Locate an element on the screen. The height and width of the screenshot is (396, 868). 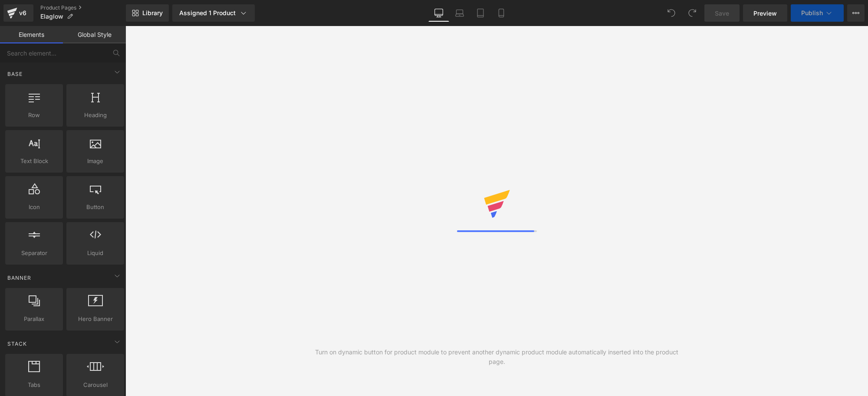
span: Carousel is located at coordinates (95, 384).